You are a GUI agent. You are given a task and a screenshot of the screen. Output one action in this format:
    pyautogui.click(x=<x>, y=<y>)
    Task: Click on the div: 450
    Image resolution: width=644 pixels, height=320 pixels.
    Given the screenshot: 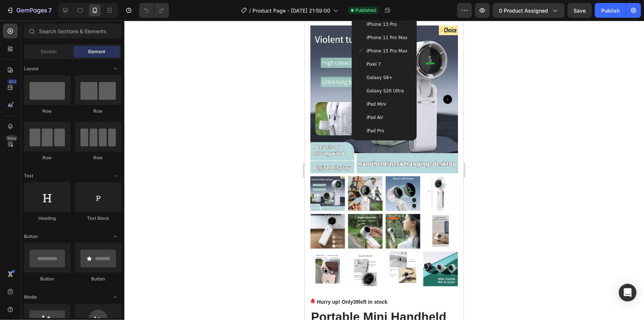 What is the action you would take?
    pyautogui.click(x=12, y=82)
    